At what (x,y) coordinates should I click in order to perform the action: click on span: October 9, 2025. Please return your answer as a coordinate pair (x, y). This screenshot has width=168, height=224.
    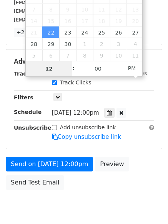
    Looking at the image, I should click on (101, 55).